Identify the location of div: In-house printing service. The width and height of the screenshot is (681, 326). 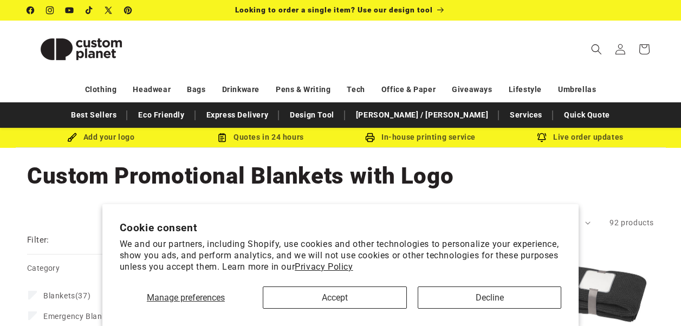
(421, 137).